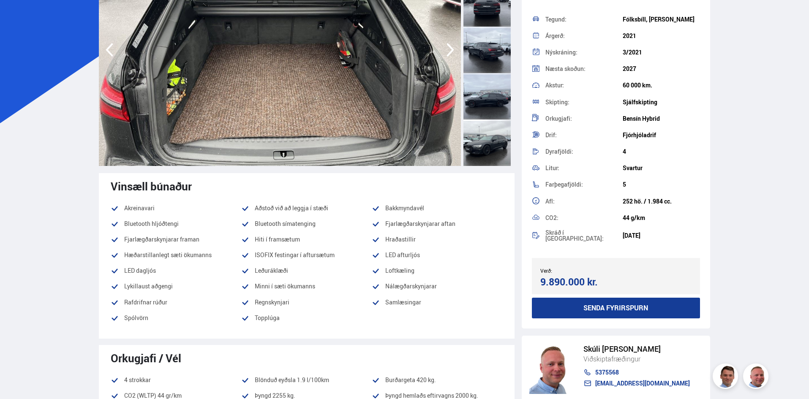  I want to click on div: Svartur, so click(662, 168).